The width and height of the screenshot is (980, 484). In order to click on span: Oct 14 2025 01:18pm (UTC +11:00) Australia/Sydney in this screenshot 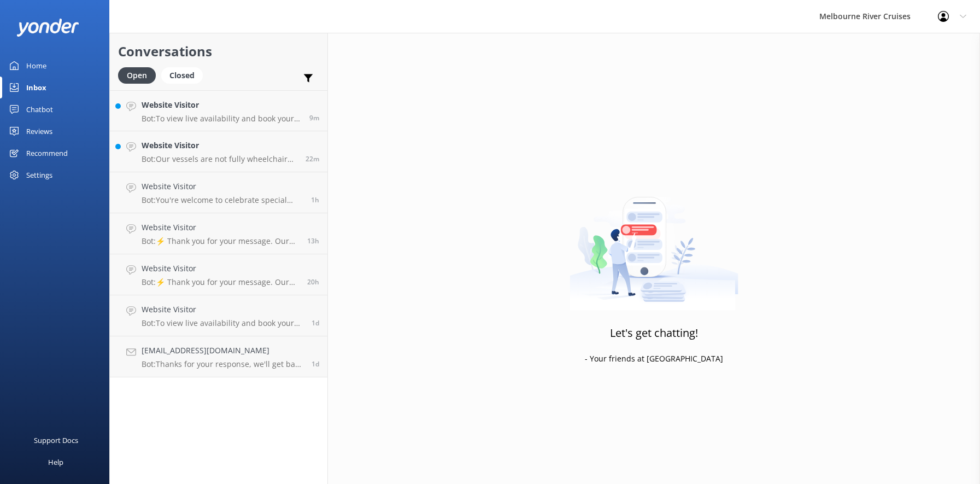, I will do `click(315, 118)`.